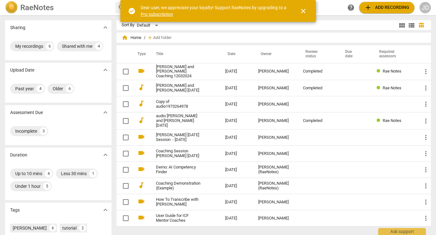  Describe the element at coordinates (162, 38) in the screenshot. I see `span: Add folder` at that location.